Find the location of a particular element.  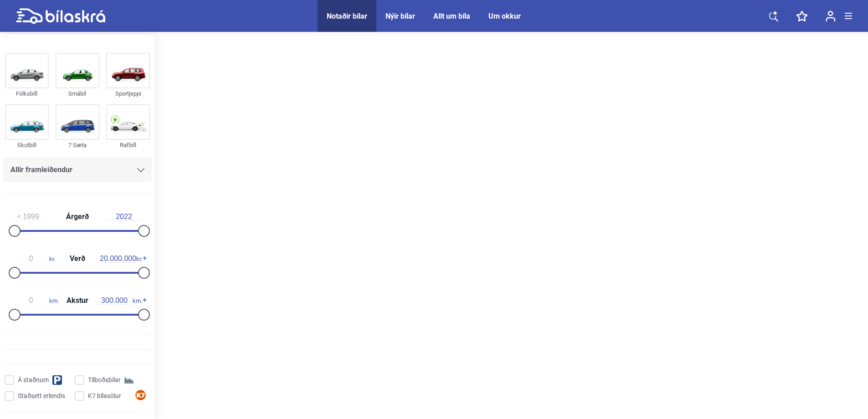

div: Nýir bílar is located at coordinates (400, 16).